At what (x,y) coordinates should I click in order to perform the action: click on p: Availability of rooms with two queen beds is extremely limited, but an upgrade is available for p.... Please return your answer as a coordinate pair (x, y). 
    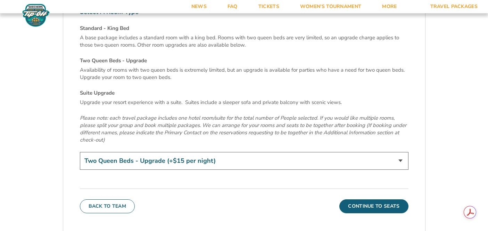
    Looking at the image, I should click on (244, 74).